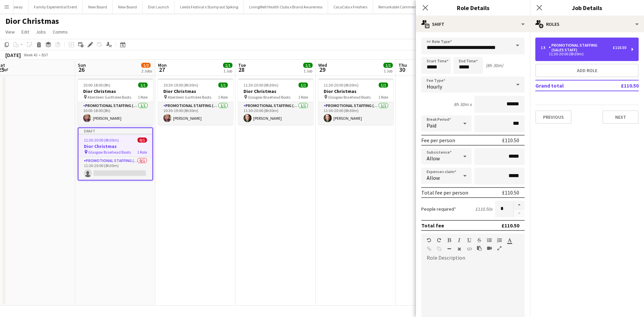  Describe the element at coordinates (402, 65) in the screenshot. I see `span: Thu` at that location.